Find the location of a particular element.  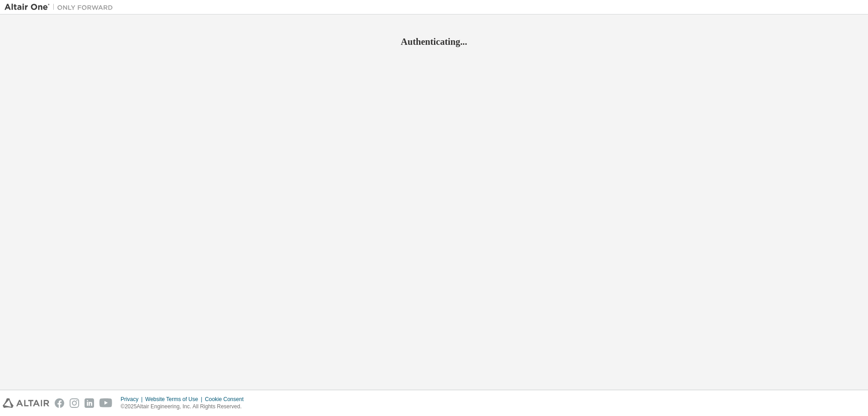

img: Altair One is located at coordinates (61, 7).